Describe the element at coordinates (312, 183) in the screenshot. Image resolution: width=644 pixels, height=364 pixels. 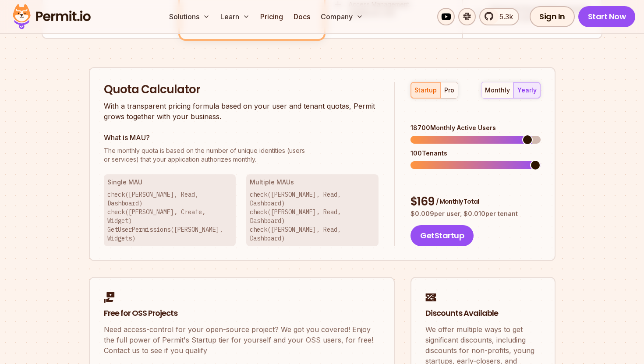
I see `h3: Multiple MAUs` at that location.